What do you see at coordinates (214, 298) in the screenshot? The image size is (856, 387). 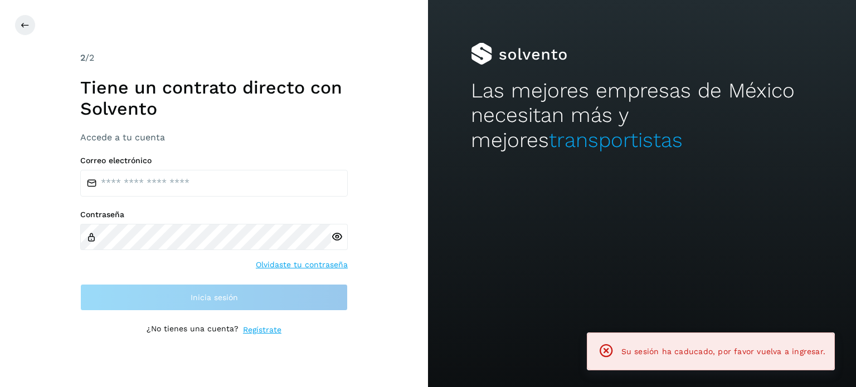 I see `span: Inicia sesión` at bounding box center [214, 298].